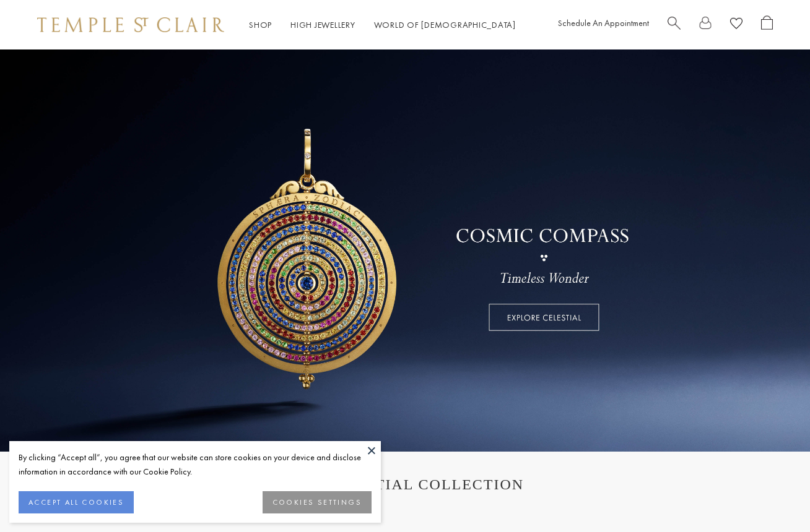 The height and width of the screenshot is (532, 810). Describe the element at coordinates (131, 25) in the screenshot. I see `img: Temple St. Clair` at that location.